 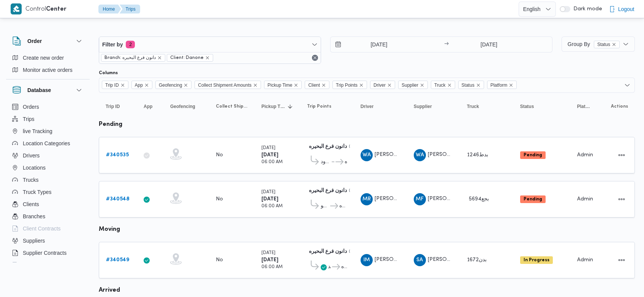 I want to click on button: Home, so click(x=109, y=9).